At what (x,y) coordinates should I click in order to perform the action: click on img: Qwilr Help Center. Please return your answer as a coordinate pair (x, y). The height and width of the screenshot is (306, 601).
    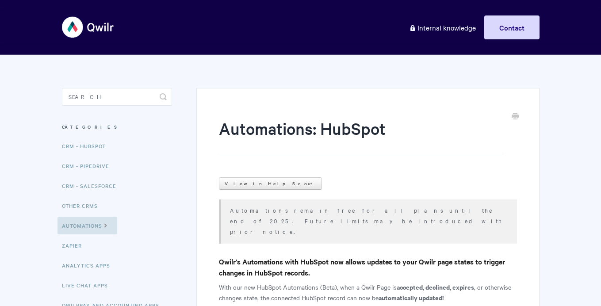
    Looking at the image, I should click on (88, 27).